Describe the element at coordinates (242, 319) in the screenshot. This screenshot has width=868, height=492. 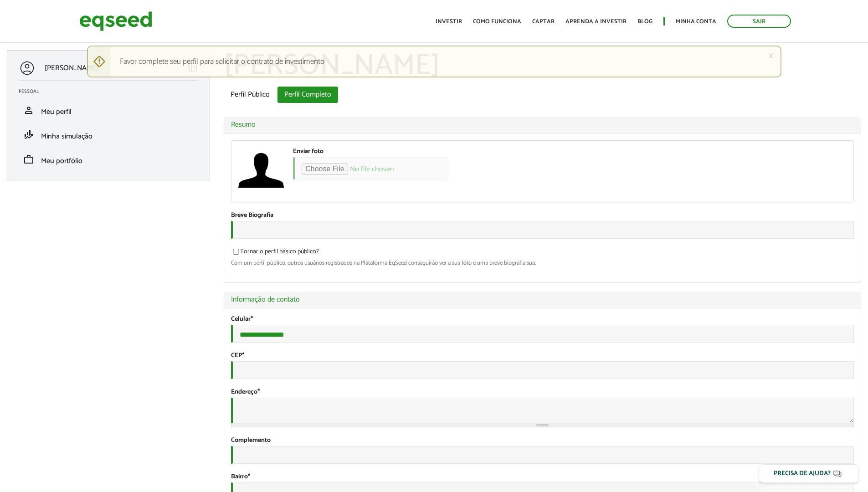
I see `label: Celular` at that location.